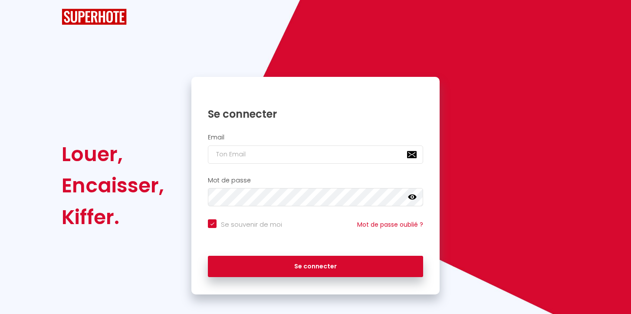 Image resolution: width=631 pixels, height=314 pixels. What do you see at coordinates (315, 266) in the screenshot?
I see `button: Se connecter` at bounding box center [315, 266].